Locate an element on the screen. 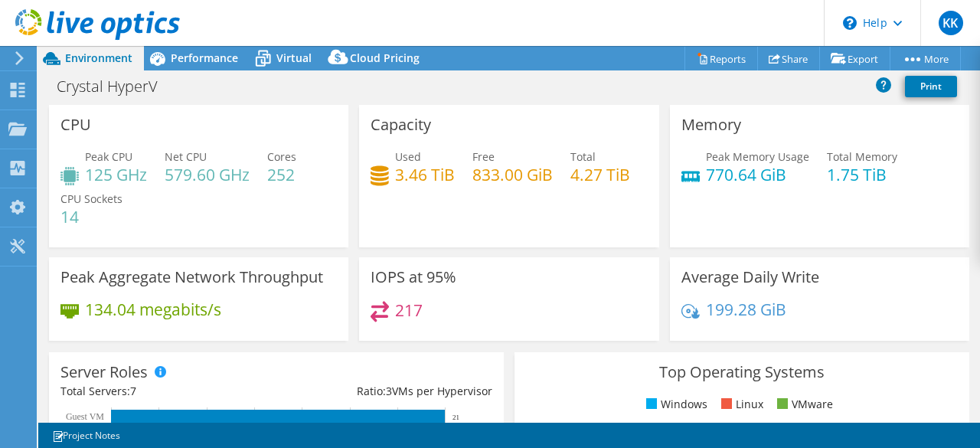 This screenshot has width=980, height=448. span: Environment is located at coordinates (99, 57).